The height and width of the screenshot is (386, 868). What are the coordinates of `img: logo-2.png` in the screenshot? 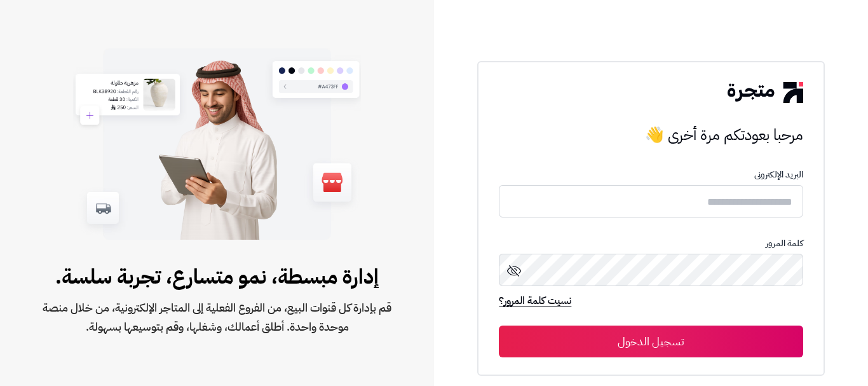 It's located at (766, 93).